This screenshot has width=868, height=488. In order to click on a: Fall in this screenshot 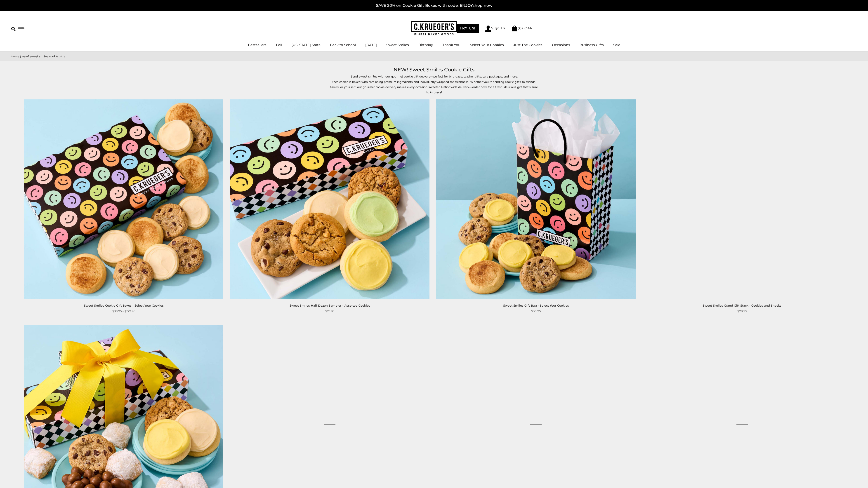, I will do `click(279, 45)`.